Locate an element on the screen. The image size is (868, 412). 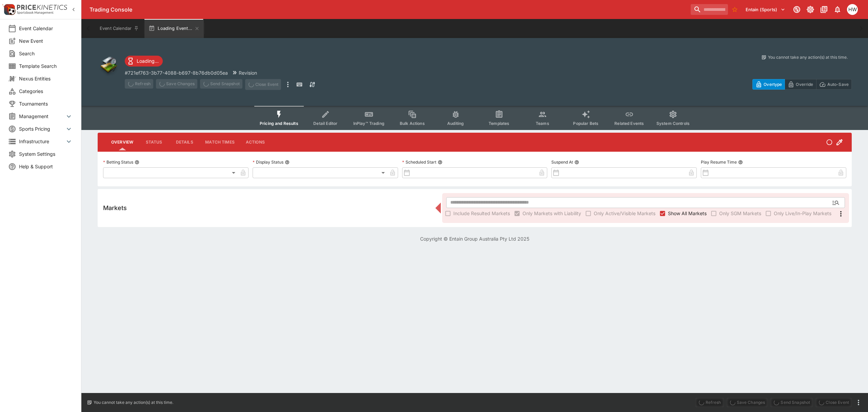
p: Suspend At is located at coordinates (563, 162).